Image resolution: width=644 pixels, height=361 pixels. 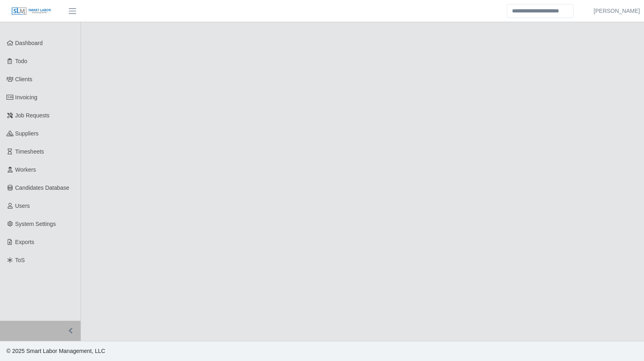 What do you see at coordinates (27, 134) in the screenshot?
I see `span: Suppliers` at bounding box center [27, 134].